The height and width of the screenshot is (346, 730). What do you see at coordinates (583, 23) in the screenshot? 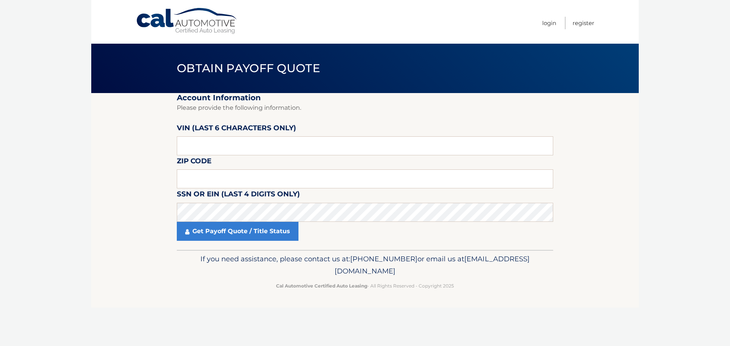
I see `a: Register` at bounding box center [583, 23].